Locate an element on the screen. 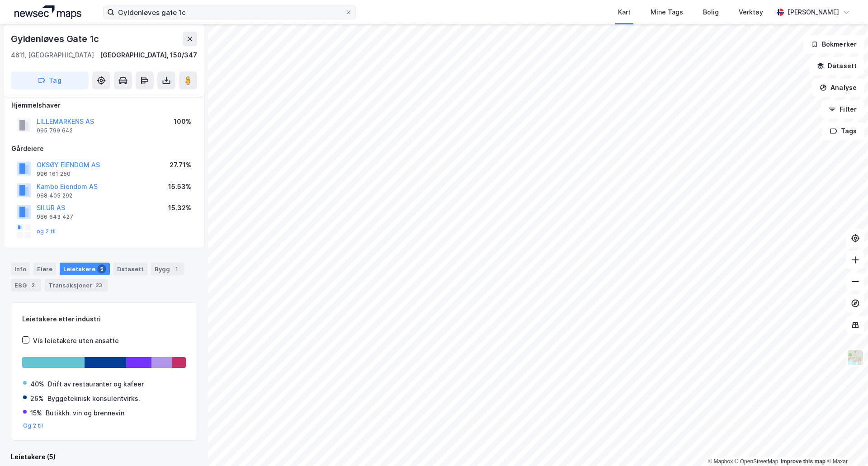 Image resolution: width=868 pixels, height=466 pixels. div: 26% is located at coordinates (37, 399).